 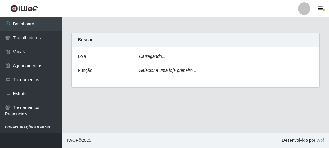 I want to click on span: Desenvolvido por, so click(x=303, y=141).